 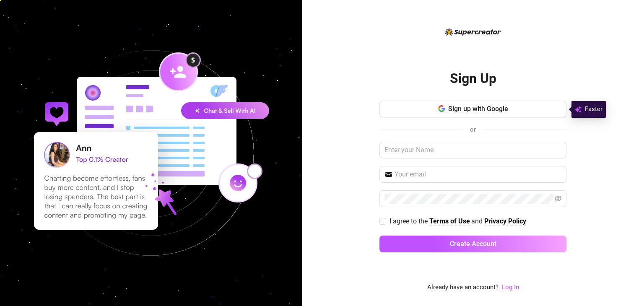 What do you see at coordinates (151, 153) in the screenshot?
I see `img: signup-background-D0MIrEPF.svg` at bounding box center [151, 153].